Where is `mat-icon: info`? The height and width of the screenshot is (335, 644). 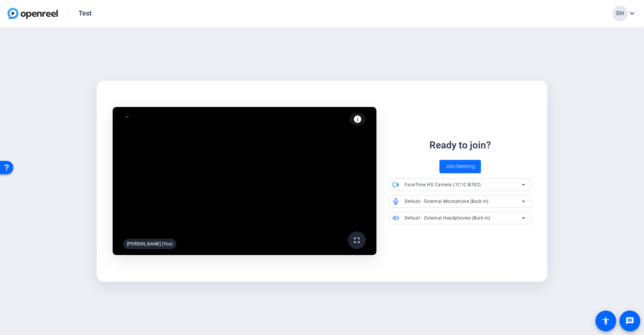 mat-icon: info is located at coordinates (358, 119).